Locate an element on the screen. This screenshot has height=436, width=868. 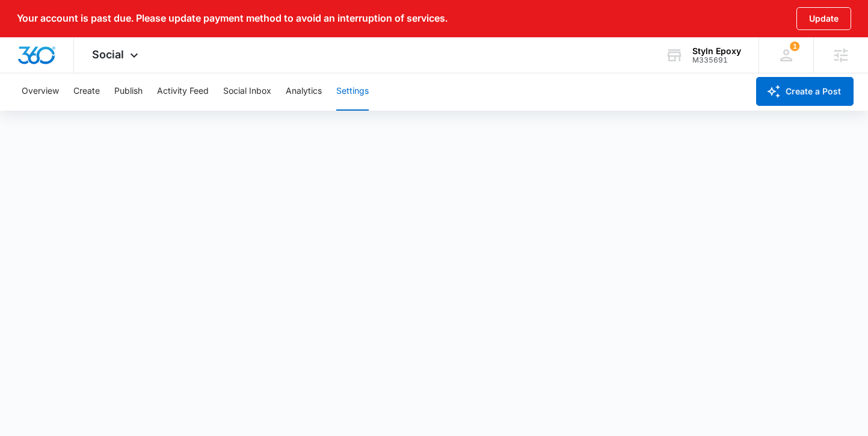
p: Your account is past due. Please update payment method to avoid an interruption of services. is located at coordinates (232, 18).